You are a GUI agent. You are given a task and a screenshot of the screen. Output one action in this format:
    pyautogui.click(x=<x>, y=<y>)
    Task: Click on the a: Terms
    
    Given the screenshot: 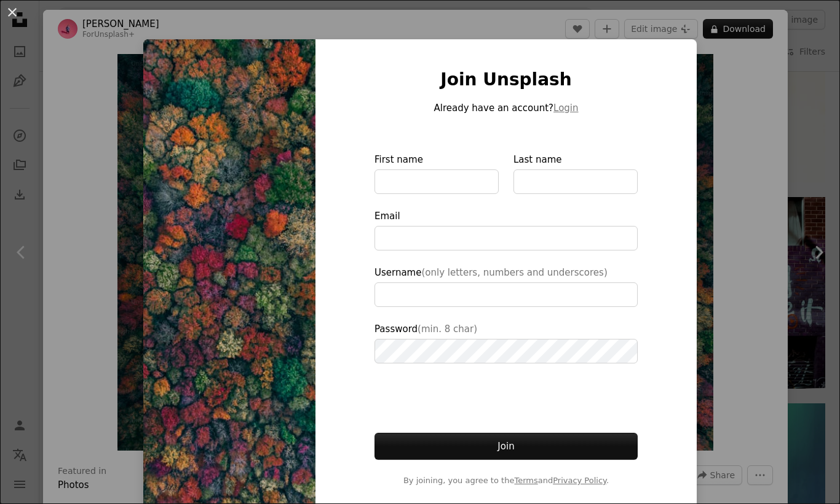 What is the action you would take?
    pyautogui.click(x=525, y=480)
    